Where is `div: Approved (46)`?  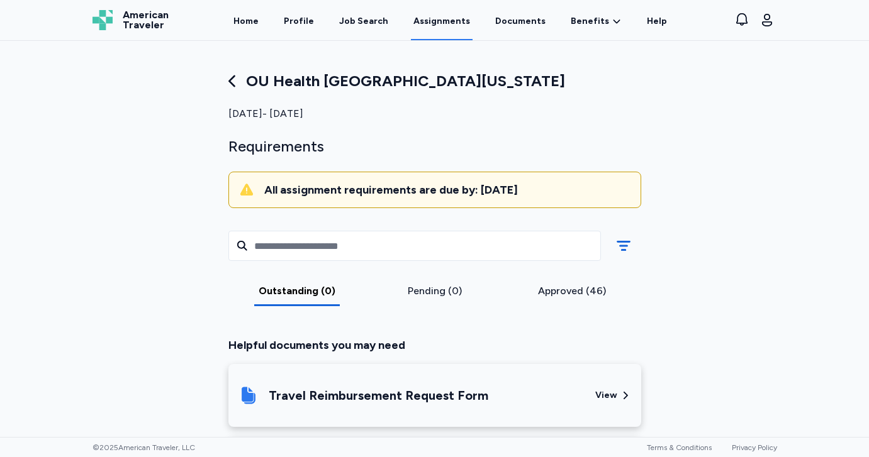
div: Approved (46) is located at coordinates (572, 291).